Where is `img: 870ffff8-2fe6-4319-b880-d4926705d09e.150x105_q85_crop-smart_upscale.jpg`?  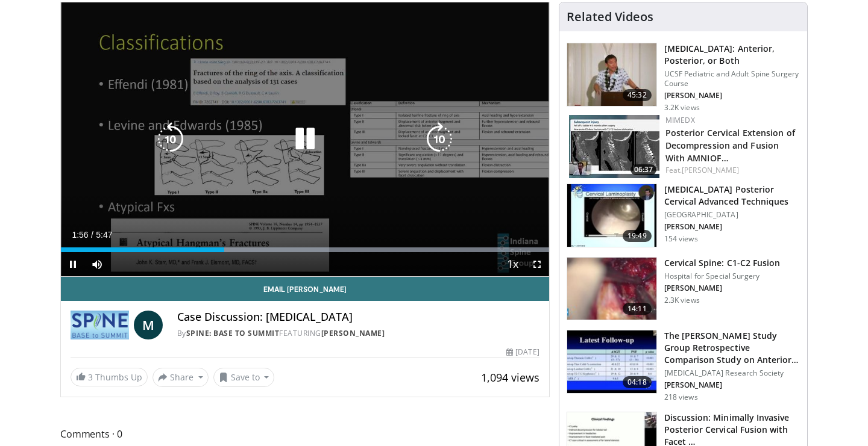
img: 870ffff8-2fe6-4319-b880-d4926705d09e.150x105_q85_crop-smart_upscale.jpg is located at coordinates (615, 146).